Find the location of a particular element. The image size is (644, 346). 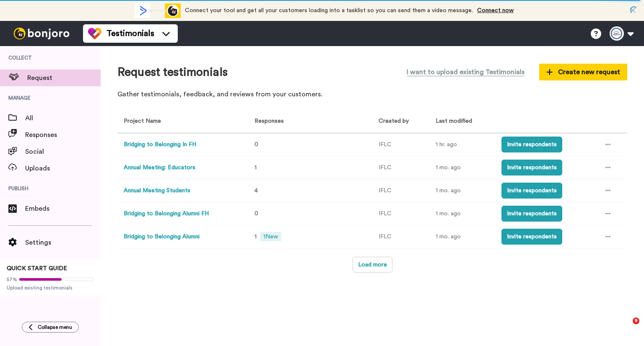

div: animation is located at coordinates (158, 11).